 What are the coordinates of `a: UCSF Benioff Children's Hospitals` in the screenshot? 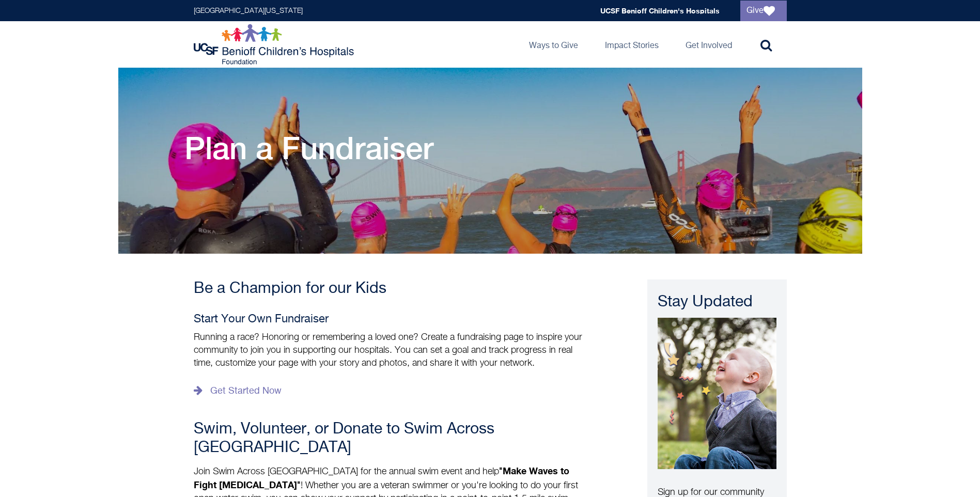 It's located at (660, 11).